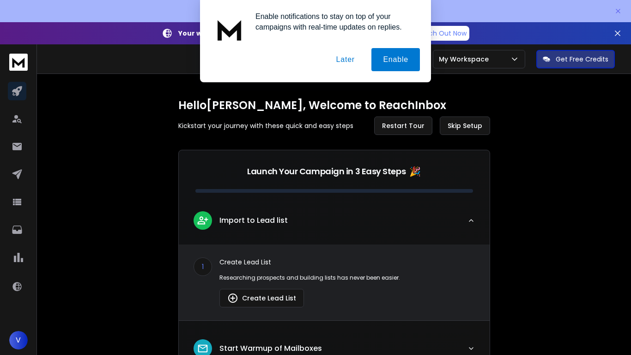 The height and width of the screenshot is (355, 631). Describe the element at coordinates (254, 220) in the screenshot. I see `p: Import to Lead list` at that location.